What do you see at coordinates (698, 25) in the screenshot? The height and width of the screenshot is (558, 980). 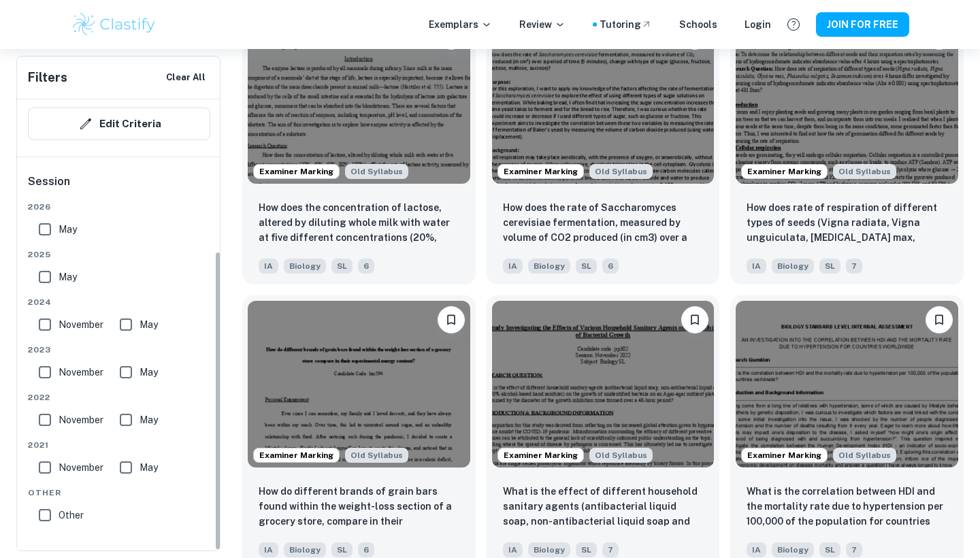 I see `div: Schools` at bounding box center [698, 25].